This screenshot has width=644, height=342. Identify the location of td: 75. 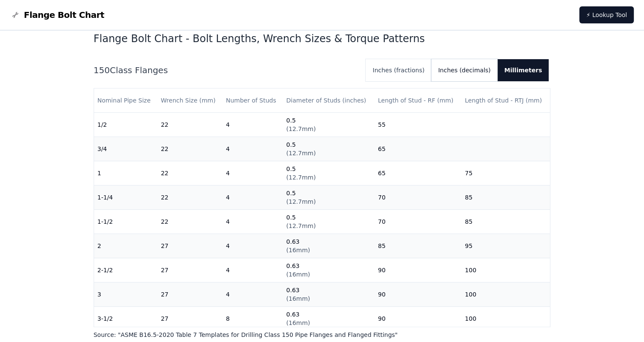
(506, 173).